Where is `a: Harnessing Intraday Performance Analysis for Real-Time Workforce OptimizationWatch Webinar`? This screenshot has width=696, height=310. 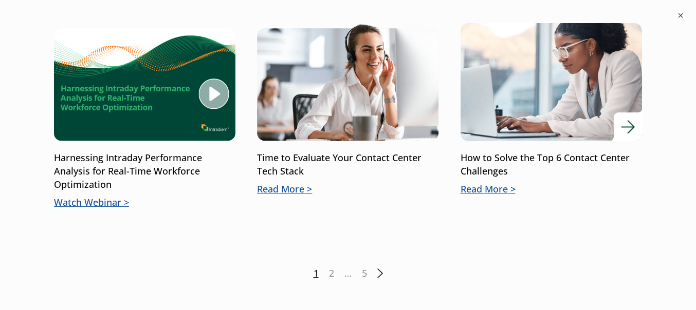 a: Harnessing Intraday Performance Analysis for Real-Time Workforce OptimizationWatch Webinar is located at coordinates (144, 116).